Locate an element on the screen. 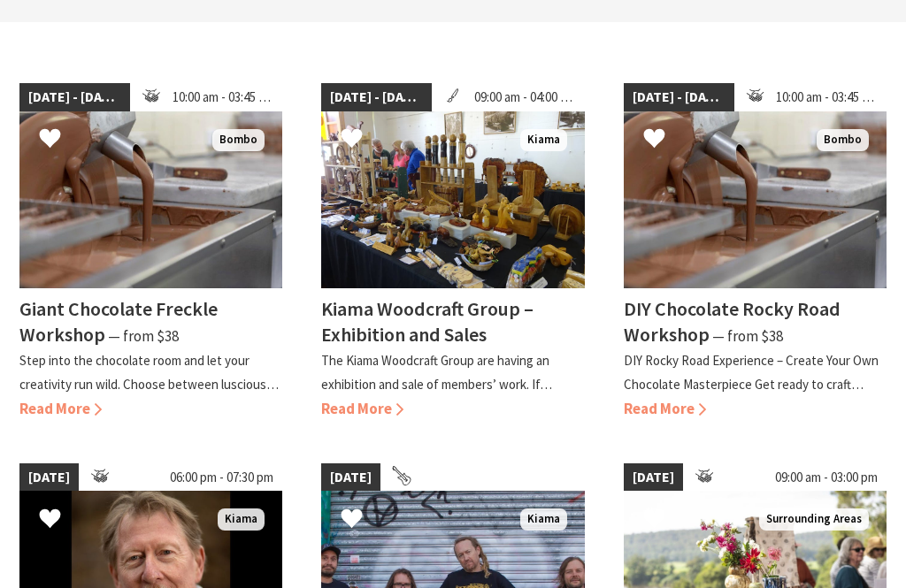  span: 06:00 pm - 07:30 pm is located at coordinates (221, 479).